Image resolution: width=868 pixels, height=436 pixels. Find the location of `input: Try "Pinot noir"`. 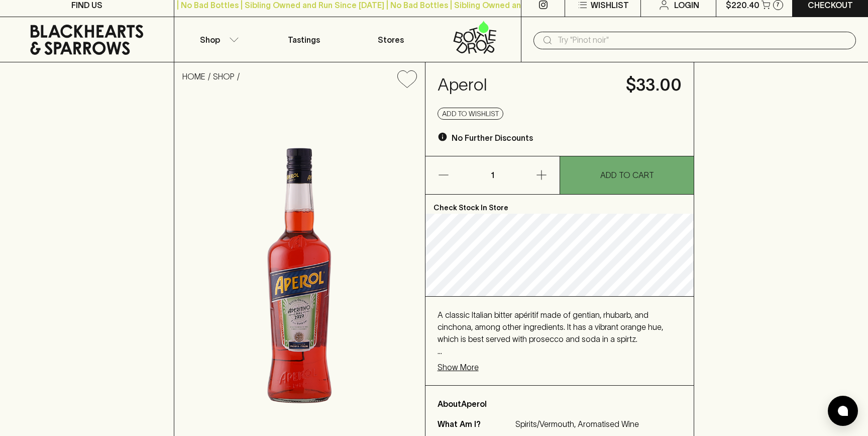

input: Try "Pinot noir" is located at coordinates (703, 40).